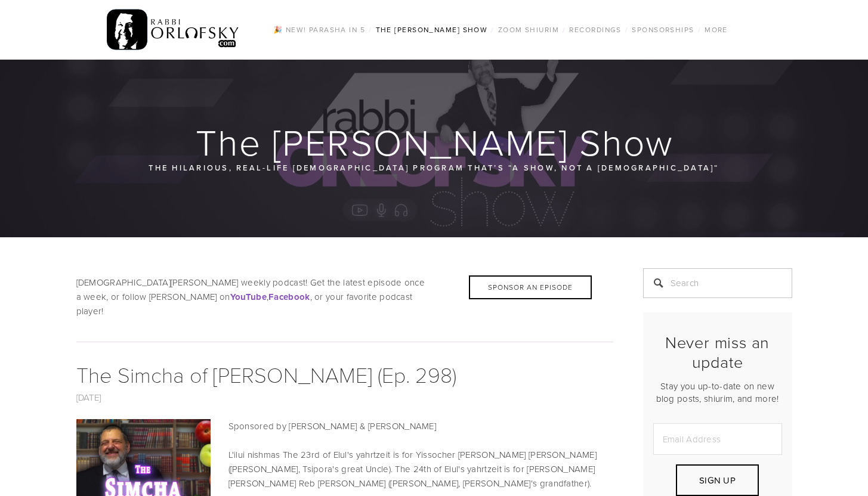 Image resolution: width=868 pixels, height=496 pixels. I want to click on strong: YouTube, so click(248, 297).